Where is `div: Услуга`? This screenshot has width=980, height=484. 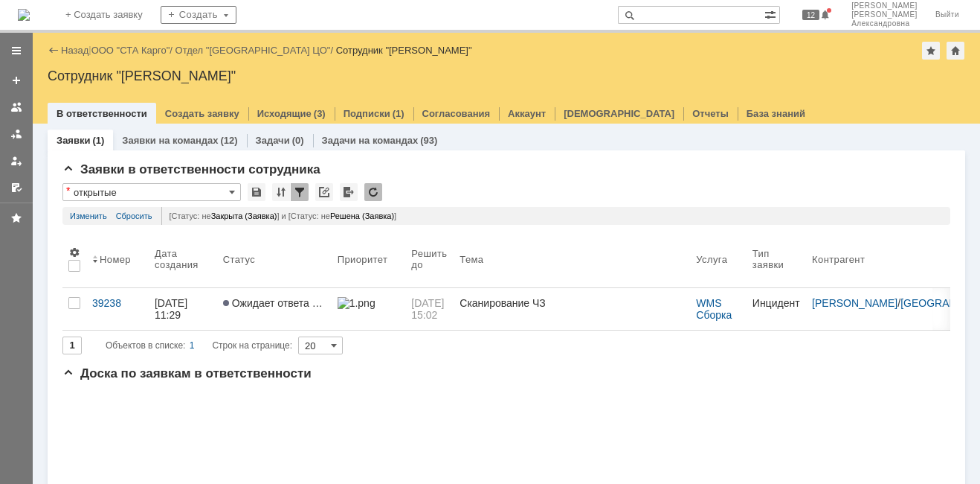
div: Услуга is located at coordinates (712, 259).